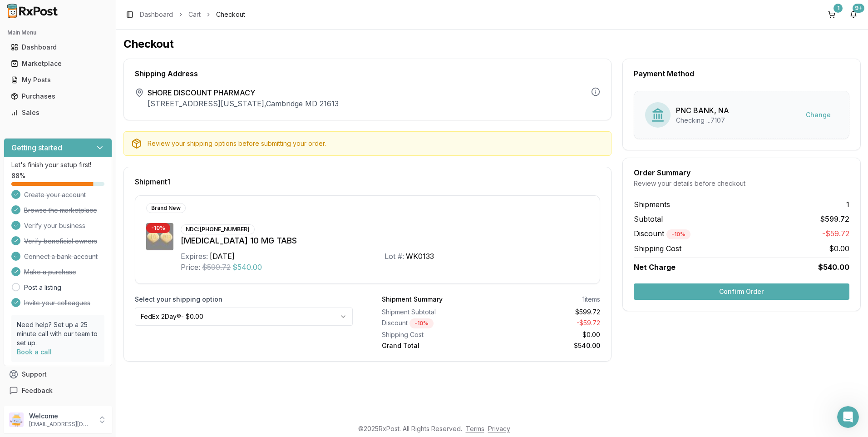 This screenshot has height=437, width=868. I want to click on div: Order Summary, so click(741, 173).